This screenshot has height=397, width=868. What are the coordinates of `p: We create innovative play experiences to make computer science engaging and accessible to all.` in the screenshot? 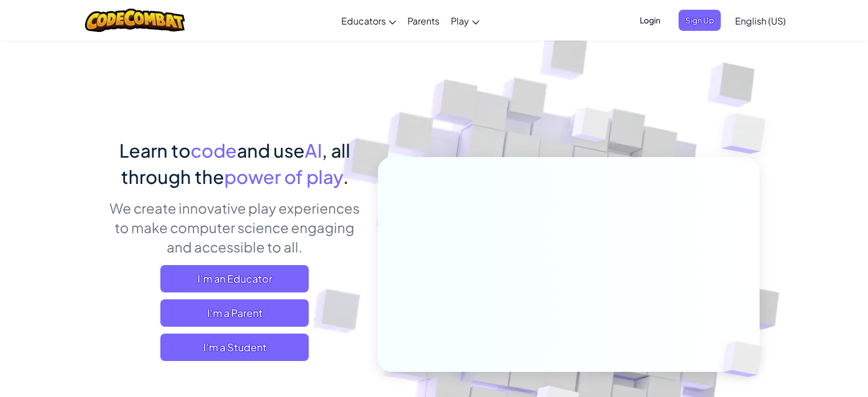 It's located at (234, 228).